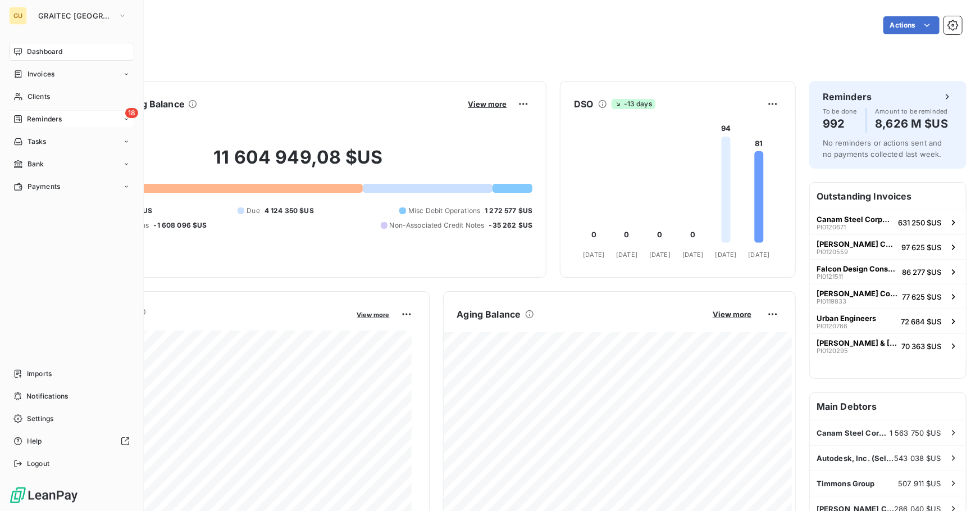 This screenshot has width=980, height=511. I want to click on h6: Aging Balance, so click(489, 314).